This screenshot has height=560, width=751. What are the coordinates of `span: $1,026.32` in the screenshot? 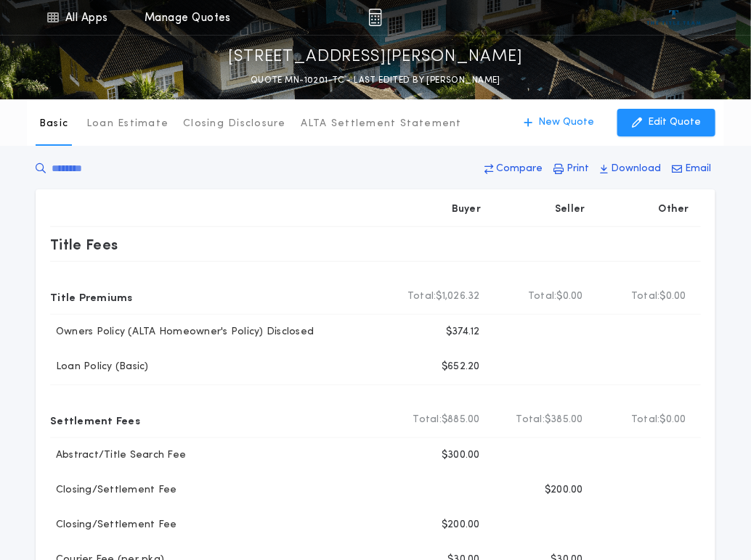 It's located at (458, 297).